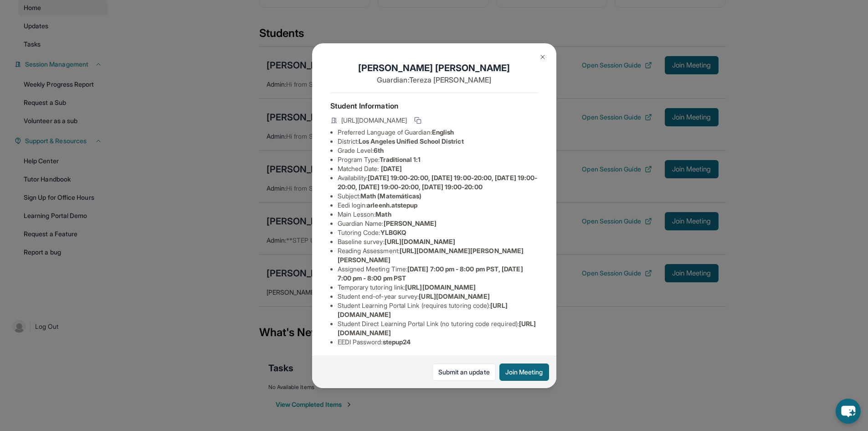 The image size is (868, 431). I want to click on span: YLBGKQ, so click(393, 232).